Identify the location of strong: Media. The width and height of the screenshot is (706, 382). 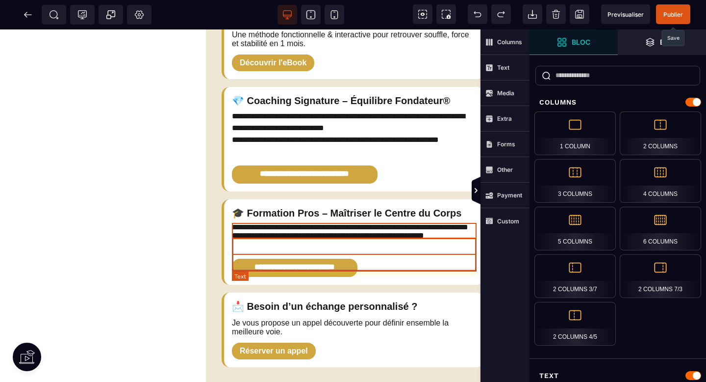
(506, 93).